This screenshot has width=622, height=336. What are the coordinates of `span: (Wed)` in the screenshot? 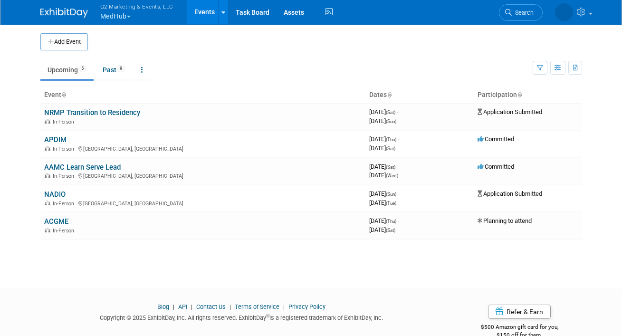 It's located at (392, 175).